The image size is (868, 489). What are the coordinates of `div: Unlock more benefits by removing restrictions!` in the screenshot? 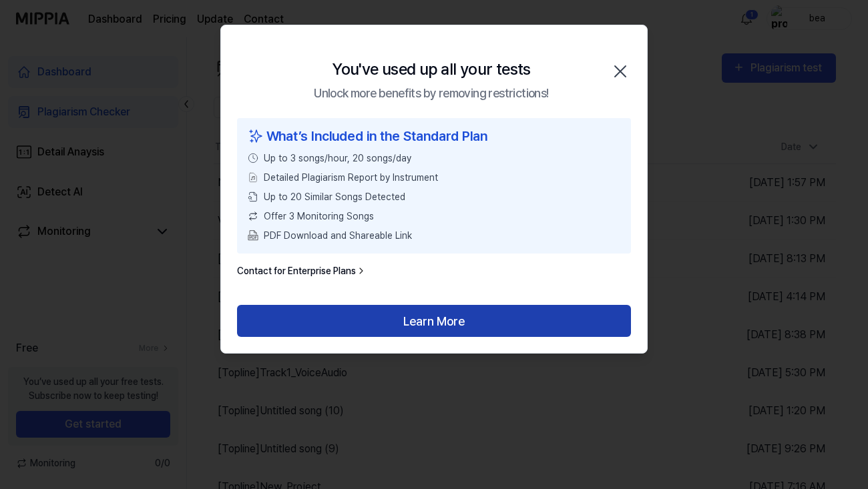 It's located at (430, 93).